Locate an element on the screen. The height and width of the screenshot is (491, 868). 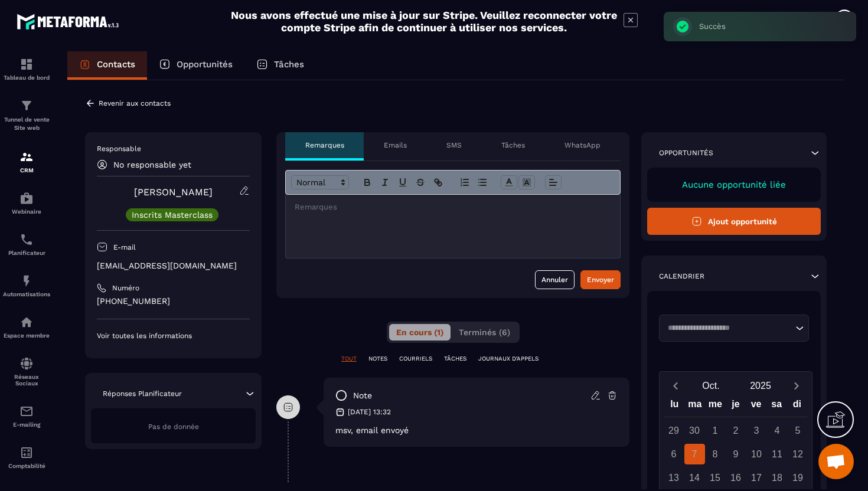
p: CRM is located at coordinates (26, 170).